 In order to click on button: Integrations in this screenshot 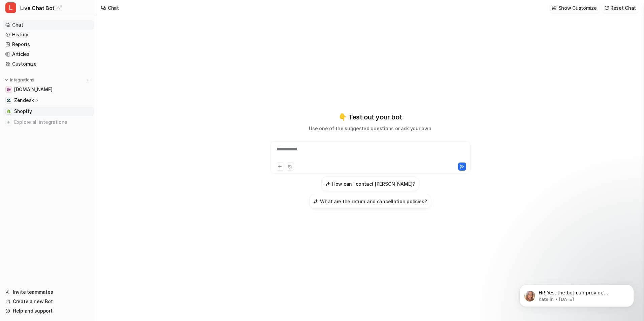, I will do `click(19, 80)`.